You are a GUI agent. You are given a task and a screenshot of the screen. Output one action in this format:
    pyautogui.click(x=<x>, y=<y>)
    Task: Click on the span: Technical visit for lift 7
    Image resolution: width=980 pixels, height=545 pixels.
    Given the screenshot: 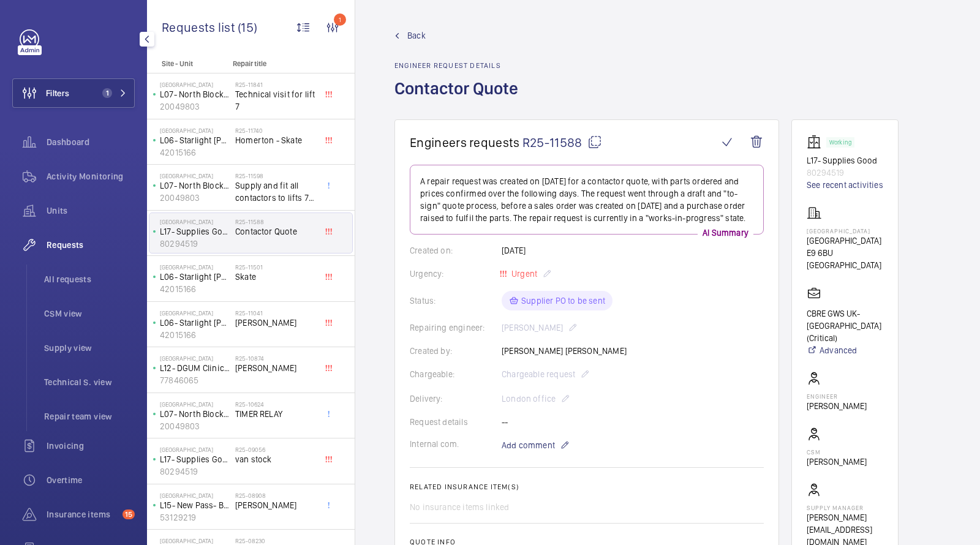 What is the action you would take?
    pyautogui.click(x=275, y=101)
    